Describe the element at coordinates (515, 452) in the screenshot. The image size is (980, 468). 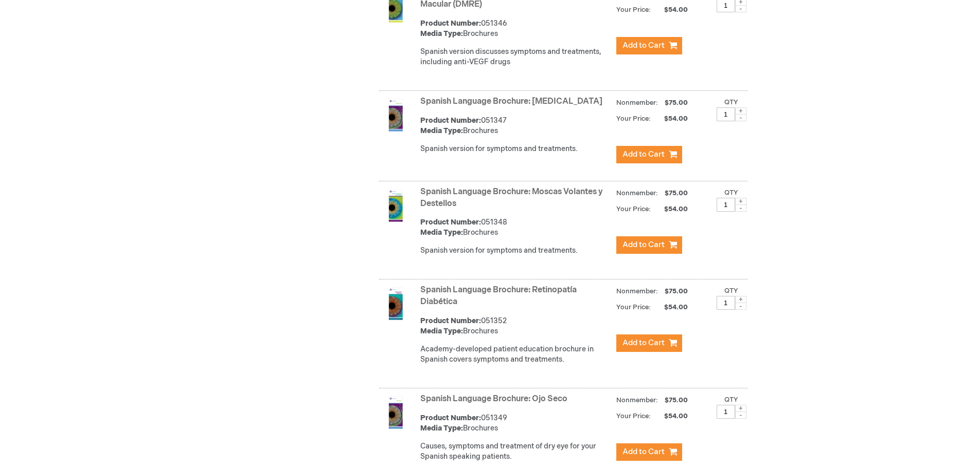
I see `div: Causes, symptoms and treatment of dry eye for your Spanish speaking patients.` at that location.